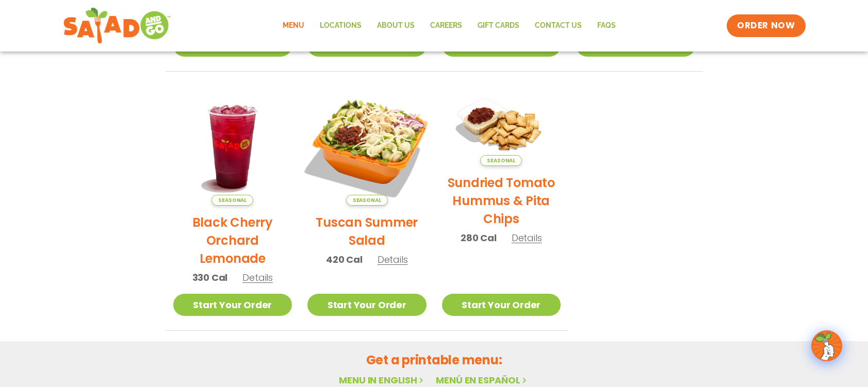 The image size is (868, 387). What do you see at coordinates (606, 26) in the screenshot?
I see `a: FAQs` at bounding box center [606, 26].